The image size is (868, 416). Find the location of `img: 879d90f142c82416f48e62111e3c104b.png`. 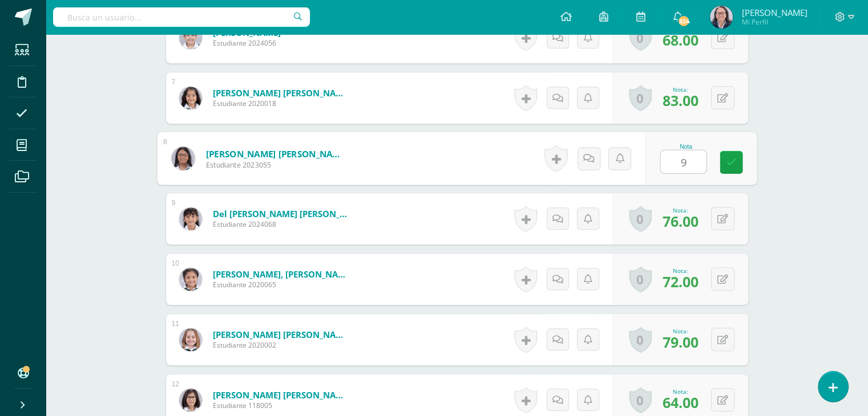

img: 879d90f142c82416f48e62111e3c104b.png is located at coordinates (191, 340).